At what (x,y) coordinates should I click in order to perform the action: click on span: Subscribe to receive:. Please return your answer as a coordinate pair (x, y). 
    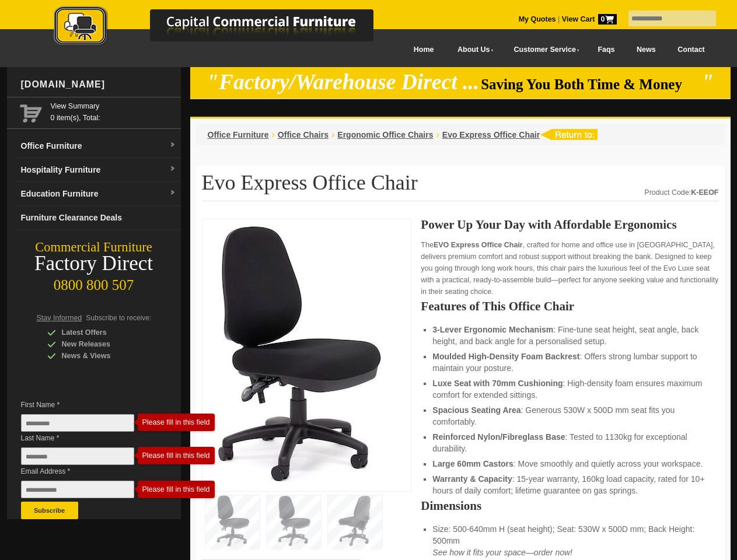
    Looking at the image, I should click on (118, 318).